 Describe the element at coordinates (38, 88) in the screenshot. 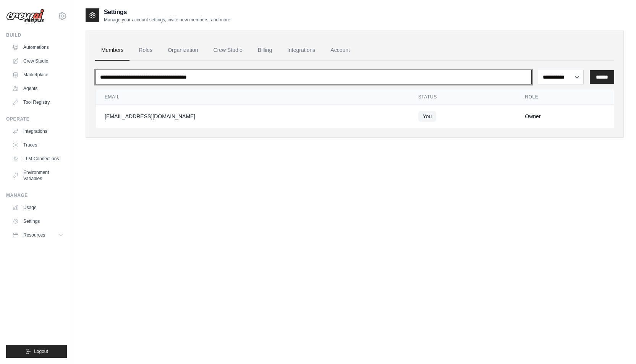

I see `a: Agents` at that location.